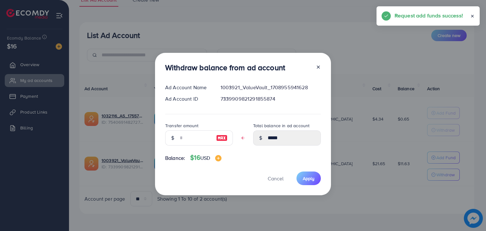 This screenshot has height=231, width=486. What do you see at coordinates (308, 178) in the screenshot?
I see `button: Apply` at bounding box center [308, 178].